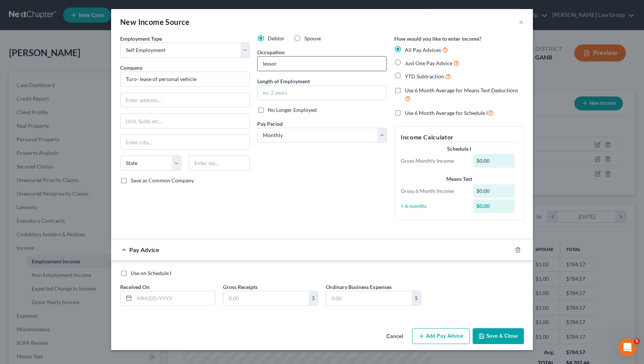 The image size is (644, 364). Describe the element at coordinates (358, 286) in the screenshot. I see `label: Ordinary Business Expenses` at that location.